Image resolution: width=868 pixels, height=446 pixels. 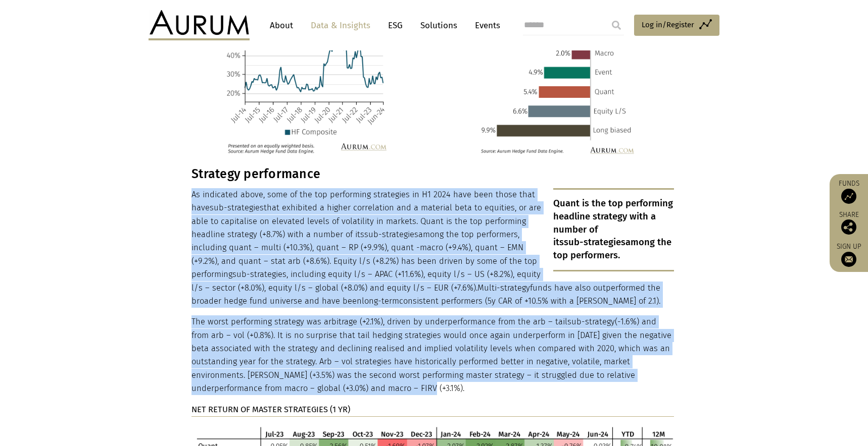 I want to click on p: Quant is the top performing headline strategy with a number of its among the top performers., so click(x=614, y=230).